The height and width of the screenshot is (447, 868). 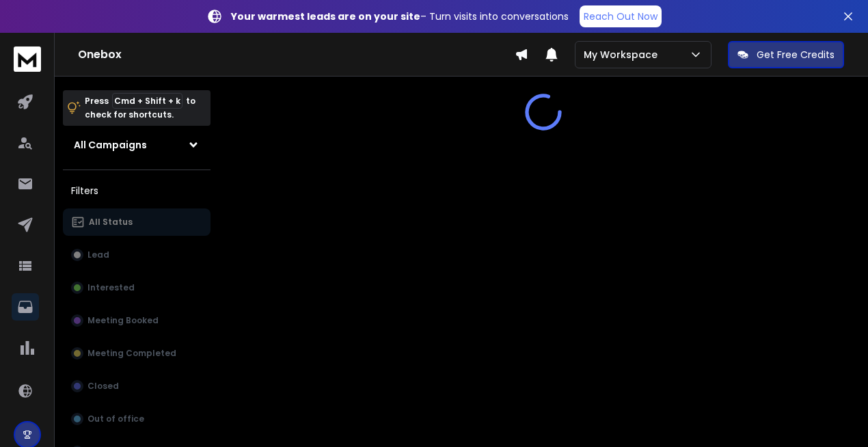 What do you see at coordinates (110, 145) in the screenshot?
I see `h1: All Campaigns` at bounding box center [110, 145].